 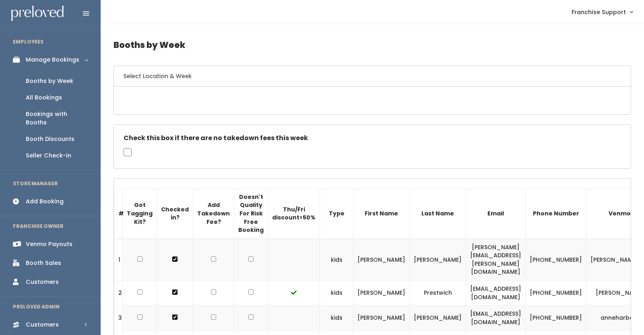 What do you see at coordinates (49, 81) in the screenshot?
I see `div: Booths by Week` at bounding box center [49, 81].